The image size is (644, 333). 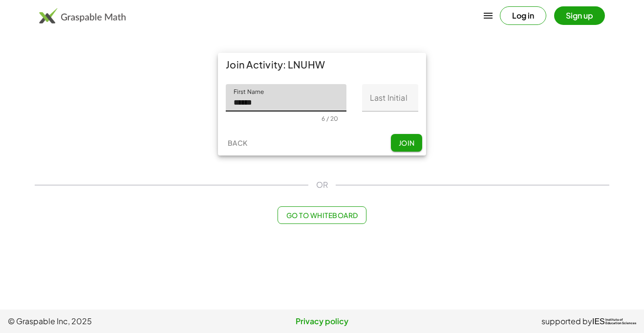 What do you see at coordinates (237, 143) in the screenshot?
I see `span: Back` at bounding box center [237, 143].